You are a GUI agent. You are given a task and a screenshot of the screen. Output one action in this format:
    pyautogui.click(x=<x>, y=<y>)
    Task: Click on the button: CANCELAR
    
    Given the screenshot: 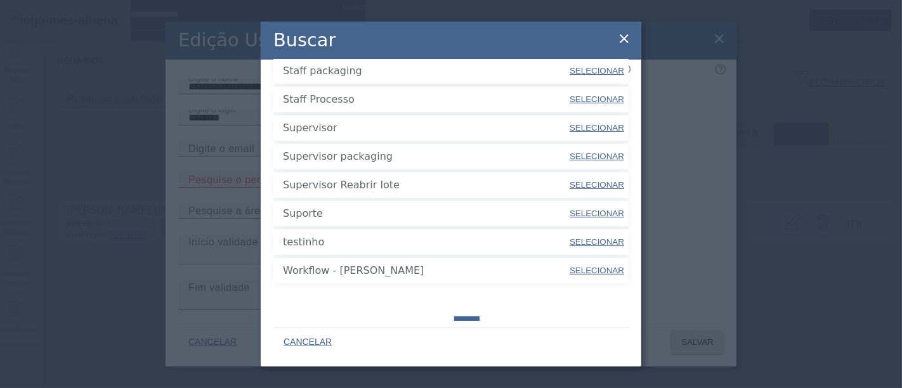 What is the action you would take?
    pyautogui.click(x=308, y=342)
    